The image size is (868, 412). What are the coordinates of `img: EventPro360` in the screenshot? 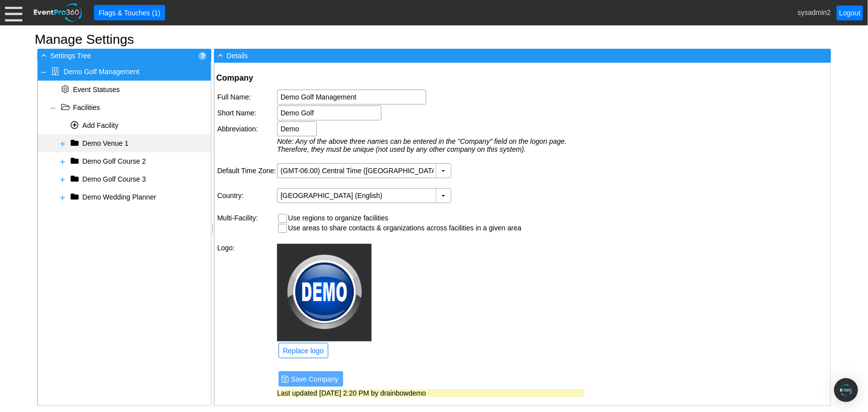 It's located at (58, 13).